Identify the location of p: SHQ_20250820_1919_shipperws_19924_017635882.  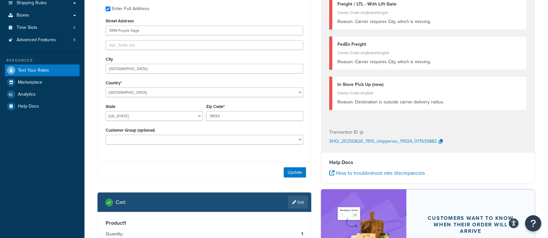
(383, 142).